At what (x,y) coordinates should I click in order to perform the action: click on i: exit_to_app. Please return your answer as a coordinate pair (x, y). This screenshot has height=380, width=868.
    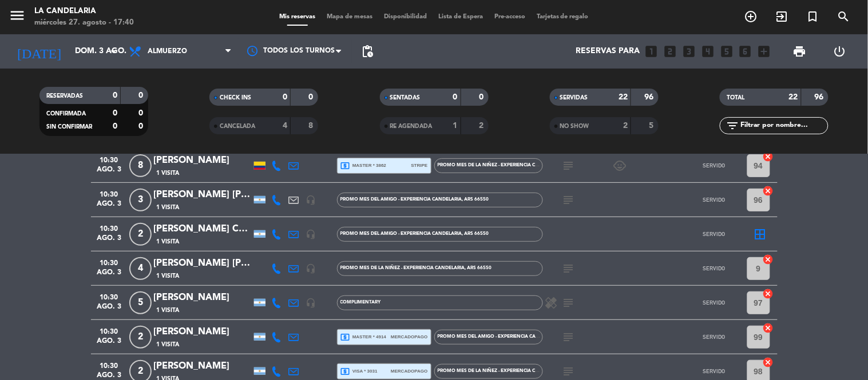
    Looking at the image, I should click on (782, 17).